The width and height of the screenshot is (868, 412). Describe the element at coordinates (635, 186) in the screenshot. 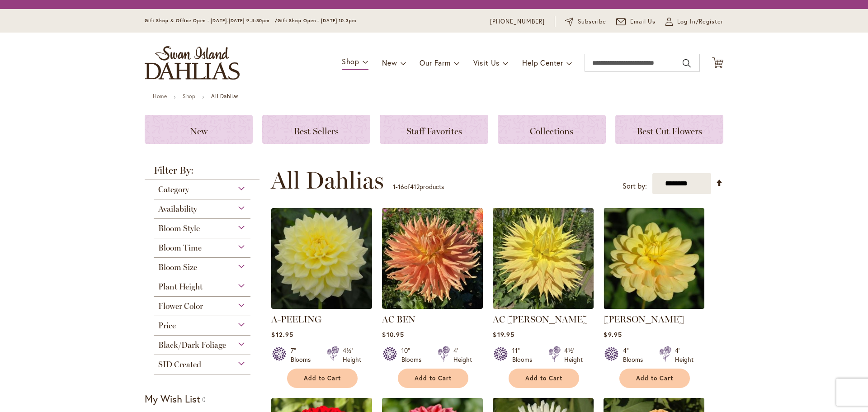

I see `label: Sort by:` at that location.